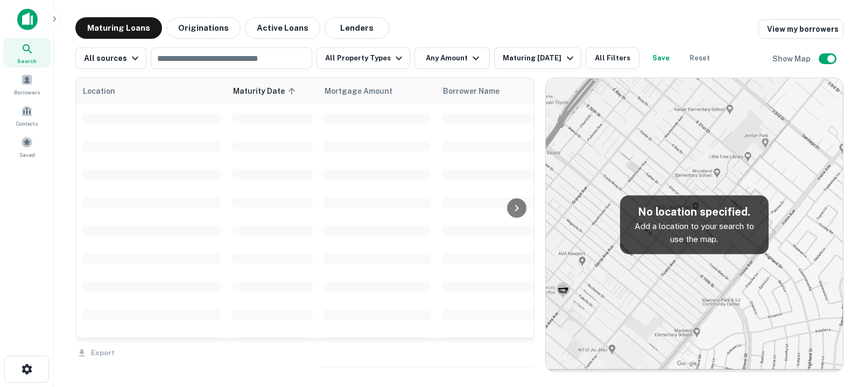 The image size is (865, 387). I want to click on button: Originations, so click(204, 28).